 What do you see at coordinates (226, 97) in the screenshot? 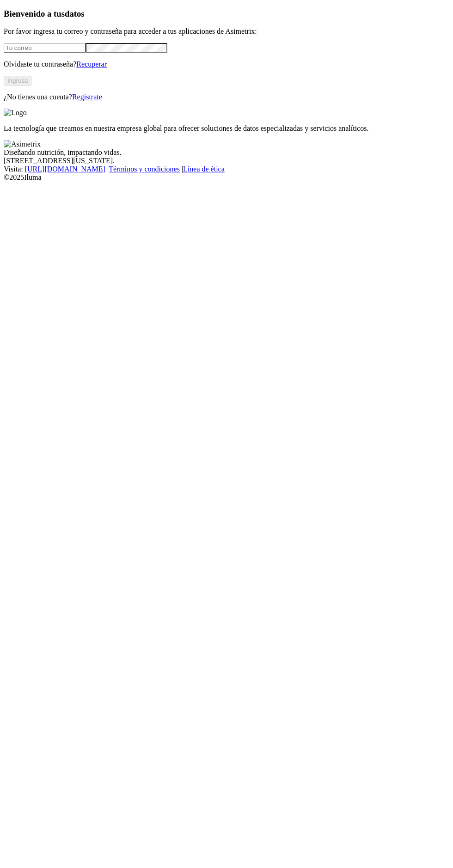
I see `p: ¿No tienes una cuenta?` at bounding box center [226, 97].